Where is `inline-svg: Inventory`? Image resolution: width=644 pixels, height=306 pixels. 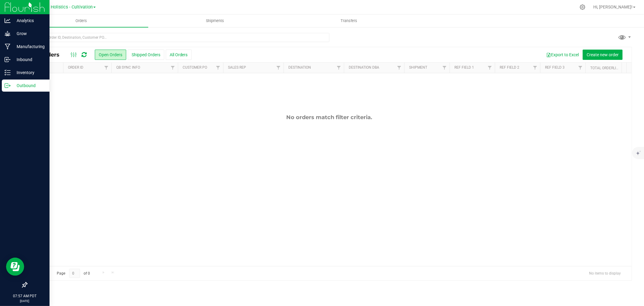
inline-svg: Inventory is located at coordinates (7, 72).